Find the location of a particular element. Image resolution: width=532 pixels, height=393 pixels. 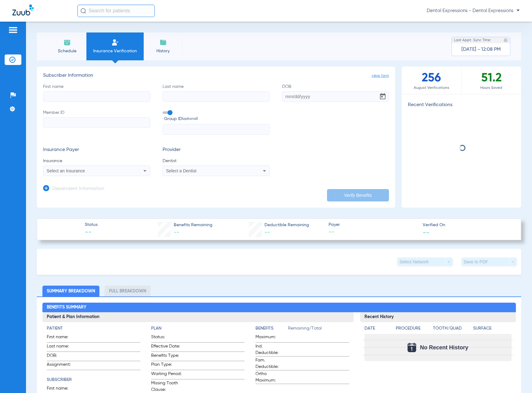

div: 256 is located at coordinates (431, 80).